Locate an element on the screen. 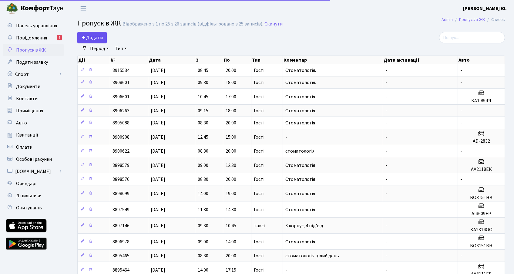  th: З is located at coordinates (209, 60).